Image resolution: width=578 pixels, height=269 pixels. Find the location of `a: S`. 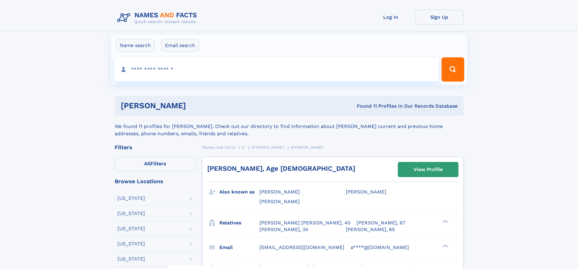

a: S is located at coordinates (243, 147).